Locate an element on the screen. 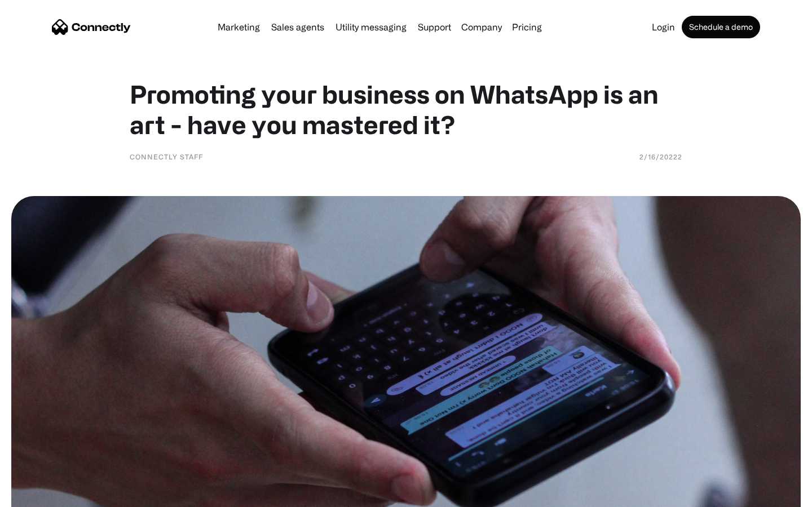  a: Login is located at coordinates (663, 27).